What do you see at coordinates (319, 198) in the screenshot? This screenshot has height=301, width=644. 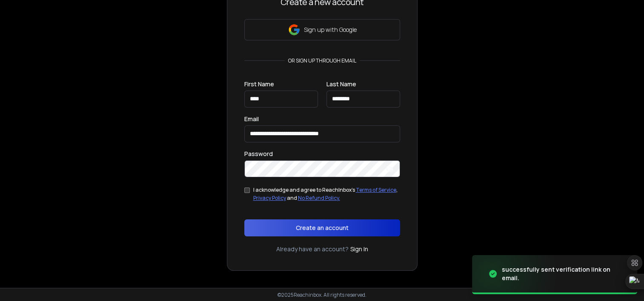 I see `span: No Refund Policy.` at bounding box center [319, 198].